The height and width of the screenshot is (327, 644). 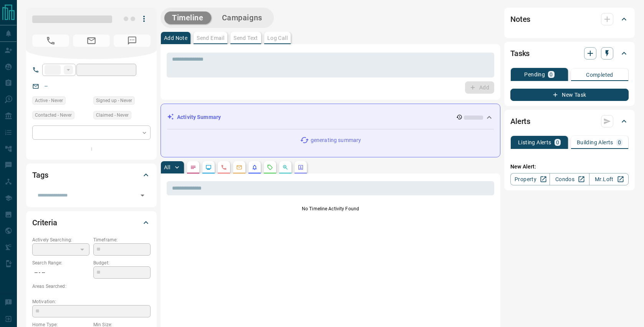 I want to click on p: Building Alerts, so click(x=595, y=142).